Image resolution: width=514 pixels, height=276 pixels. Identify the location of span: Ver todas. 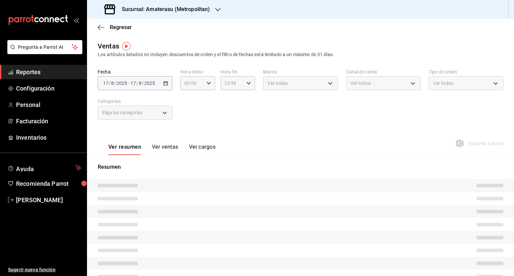
(277, 83).